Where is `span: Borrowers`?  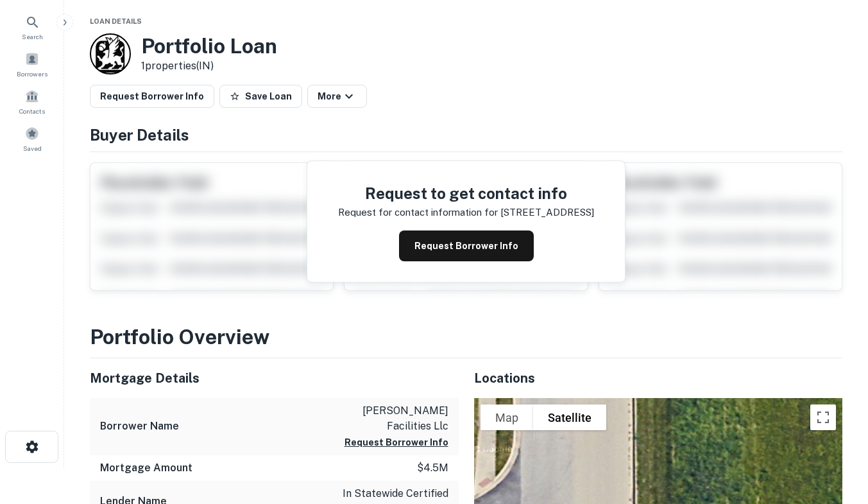 span: Borrowers is located at coordinates (32, 74).